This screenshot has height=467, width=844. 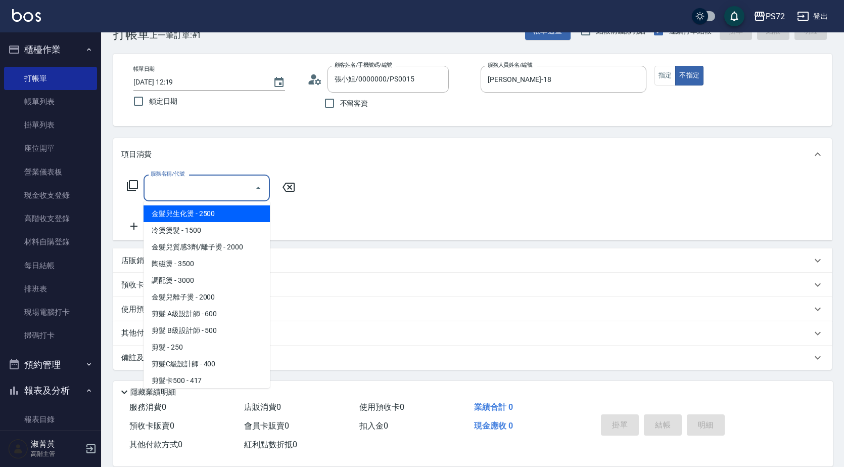 What do you see at coordinates (148, 407) in the screenshot?
I see `span: 服務消費 0` at bounding box center [148, 407].